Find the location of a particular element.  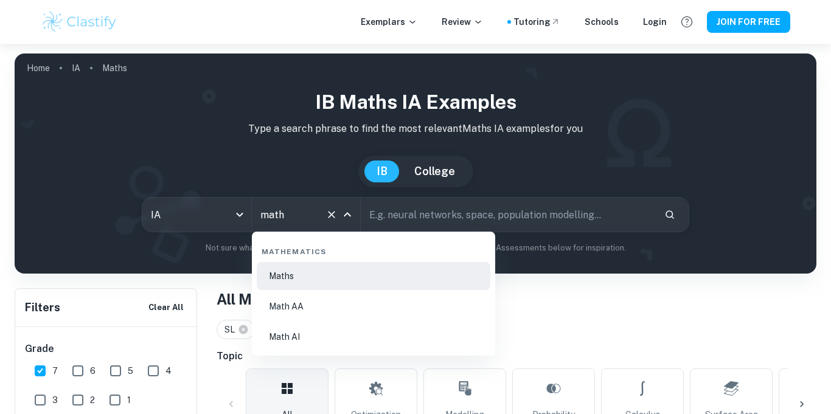

span: 4 is located at coordinates (168, 371).